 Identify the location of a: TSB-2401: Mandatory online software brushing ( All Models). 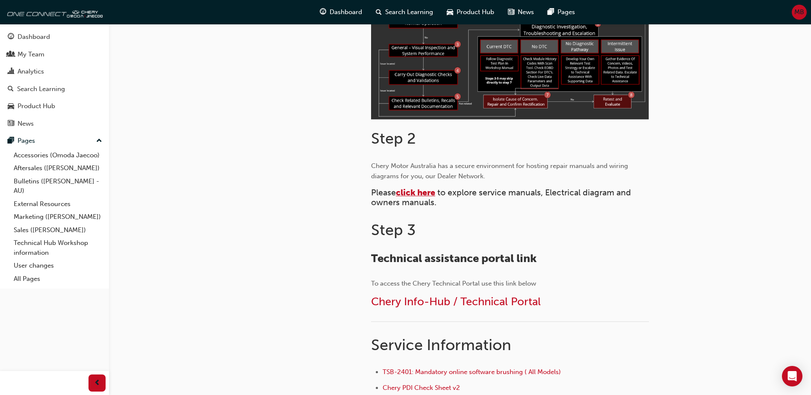
(472, 372).